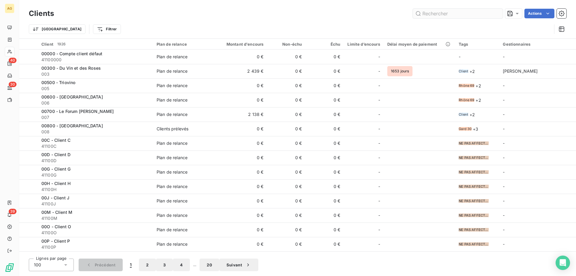 The image size is (576, 276). I want to click on h3: Clients, so click(41, 14).